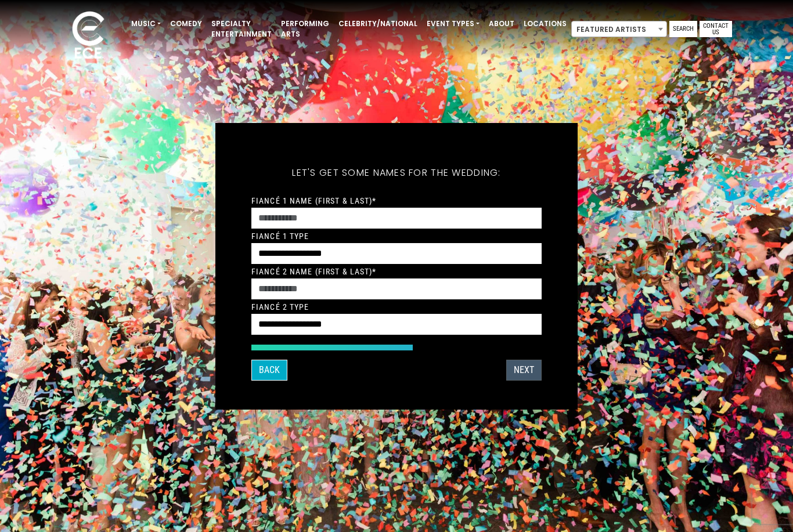 The image size is (793, 532). I want to click on button: Next, so click(524, 370).